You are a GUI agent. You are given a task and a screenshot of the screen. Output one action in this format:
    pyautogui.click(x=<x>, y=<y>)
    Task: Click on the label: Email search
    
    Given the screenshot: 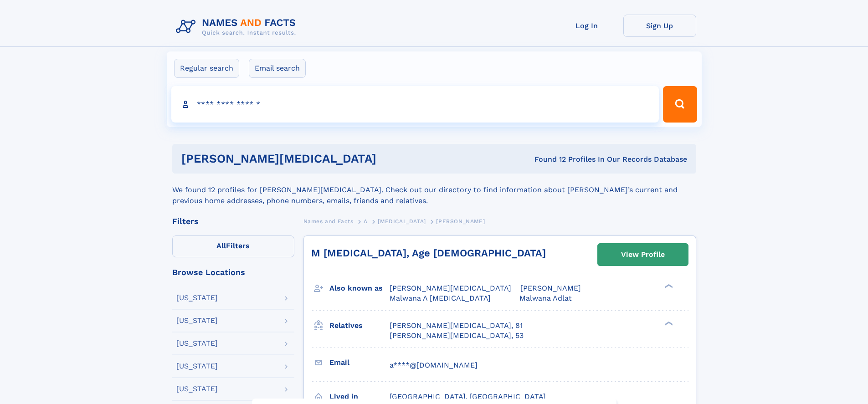 What is the action you would take?
    pyautogui.click(x=277, y=69)
    